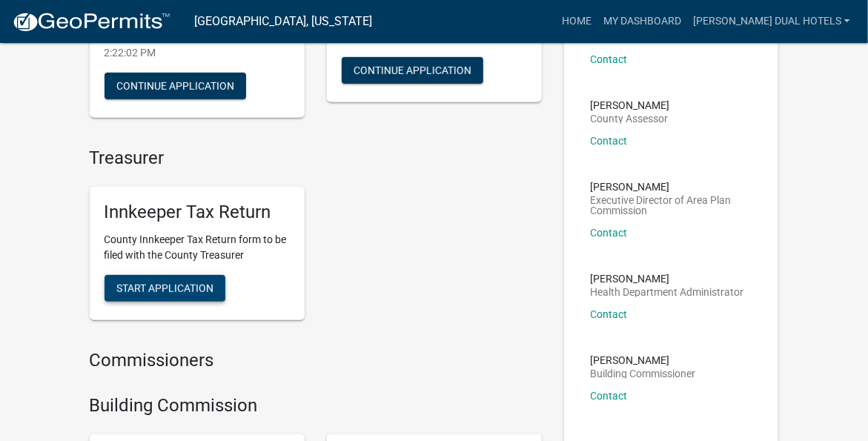 This screenshot has width=868, height=441. What do you see at coordinates (315, 158) in the screenshot?
I see `h4: Treasurer` at bounding box center [315, 158].